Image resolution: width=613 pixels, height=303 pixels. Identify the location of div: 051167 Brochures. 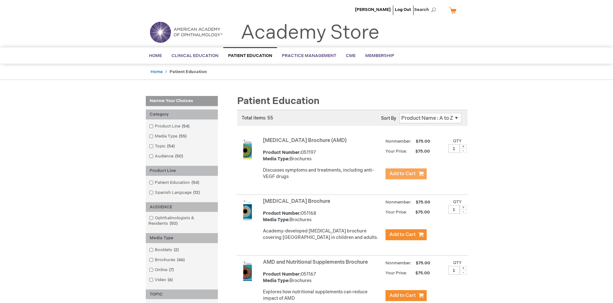
(322, 277).